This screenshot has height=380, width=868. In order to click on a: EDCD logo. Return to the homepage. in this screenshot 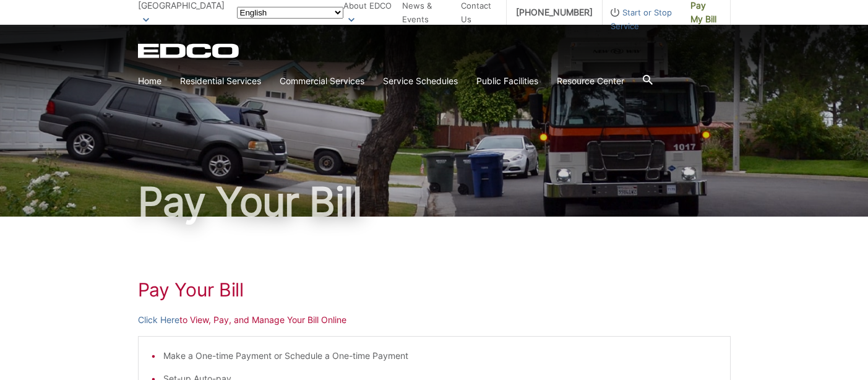, I will do `click(189, 51)`.